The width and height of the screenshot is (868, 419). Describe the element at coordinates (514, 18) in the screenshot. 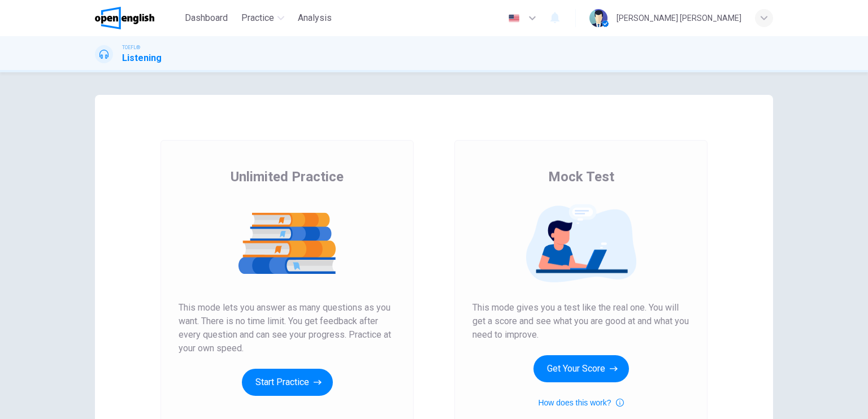

I see `img: en` at that location.